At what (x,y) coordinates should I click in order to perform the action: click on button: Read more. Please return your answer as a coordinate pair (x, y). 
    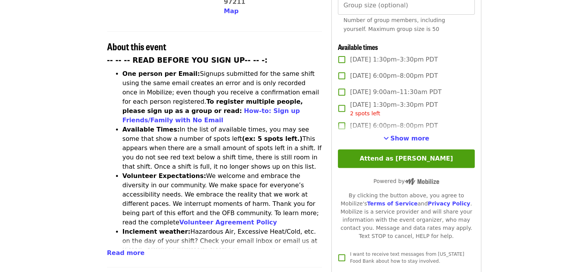
    Looking at the image, I should click on (126, 253).